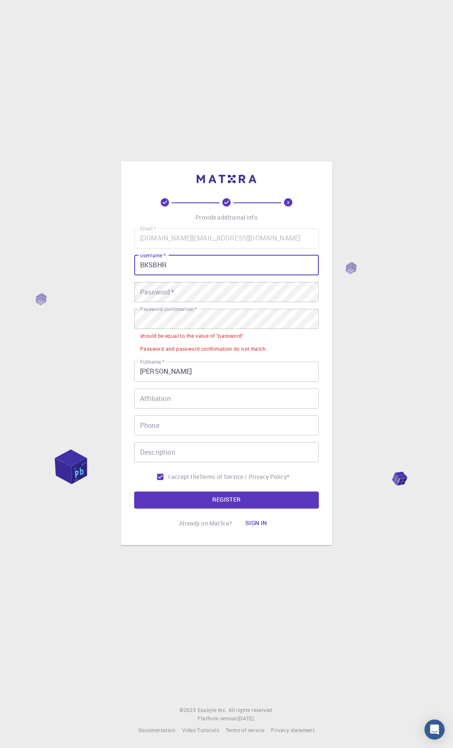 This screenshot has width=453, height=748. Describe the element at coordinates (168, 309) in the screenshot. I see `label: Password confirmation` at that location.